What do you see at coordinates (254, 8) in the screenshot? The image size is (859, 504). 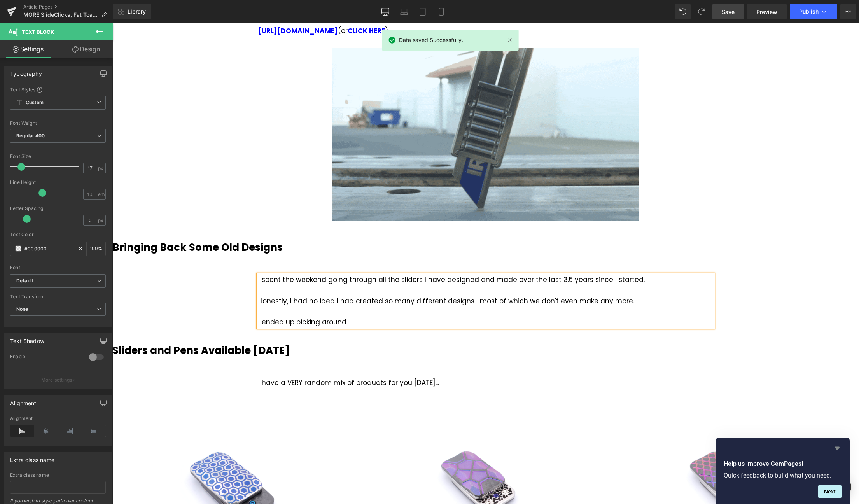 I see `a: CLICK HERE` at bounding box center [254, 8].